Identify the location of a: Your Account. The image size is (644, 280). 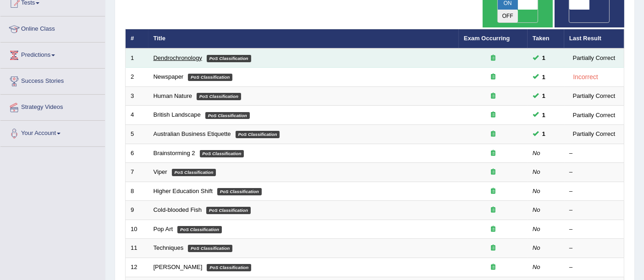
(53, 132).